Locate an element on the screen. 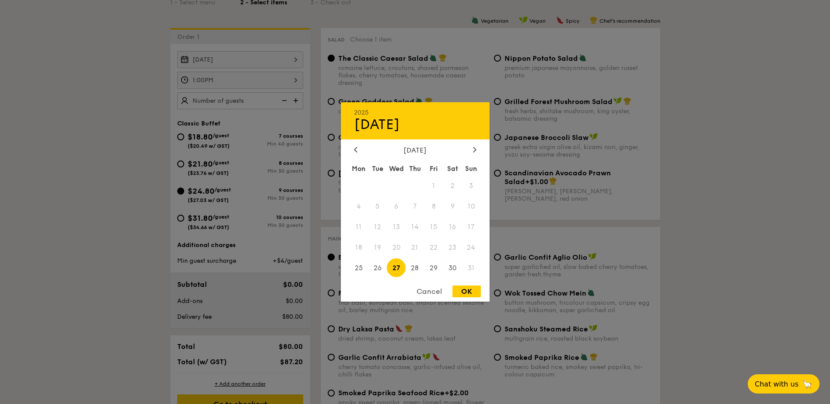 This screenshot has width=830, height=404. div: Tue is located at coordinates (377, 169).